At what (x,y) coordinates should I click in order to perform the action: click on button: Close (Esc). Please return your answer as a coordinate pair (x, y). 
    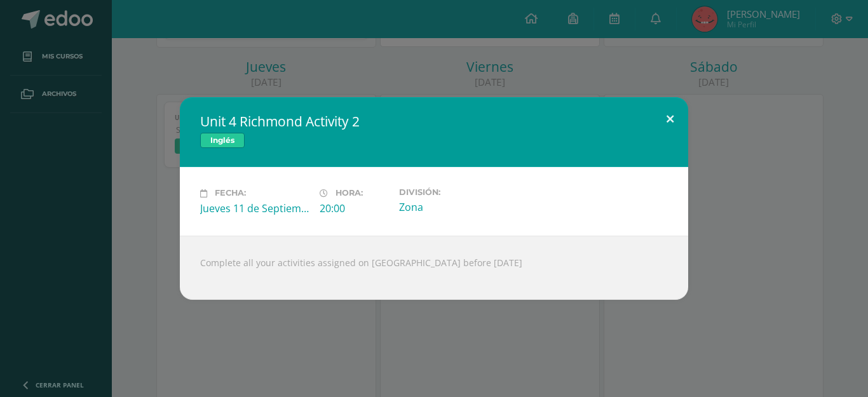
    Looking at the image, I should click on (670, 119).